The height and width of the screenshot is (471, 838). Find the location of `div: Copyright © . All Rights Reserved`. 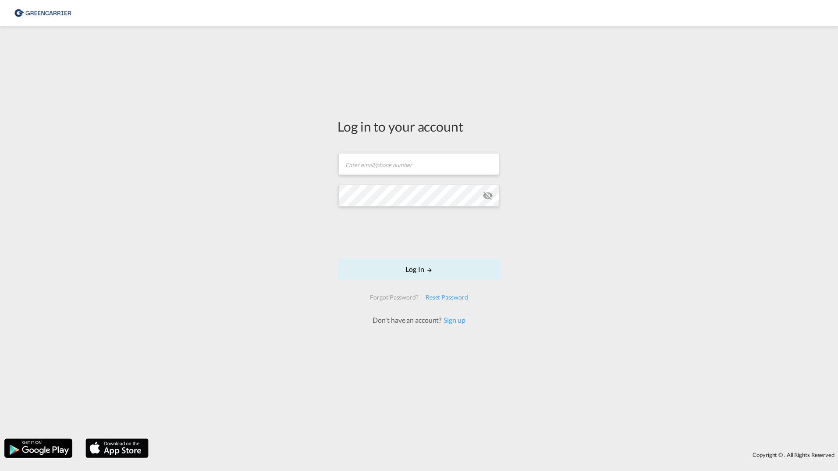

div: Copyright © . All Rights Reserved is located at coordinates (495, 454).